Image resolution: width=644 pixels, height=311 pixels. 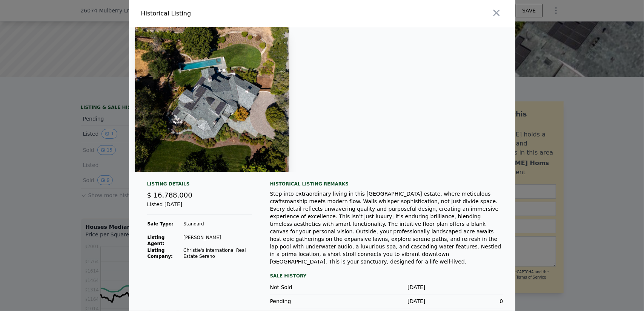 I want to click on div: Historical Listing remarks, so click(x=387, y=184).